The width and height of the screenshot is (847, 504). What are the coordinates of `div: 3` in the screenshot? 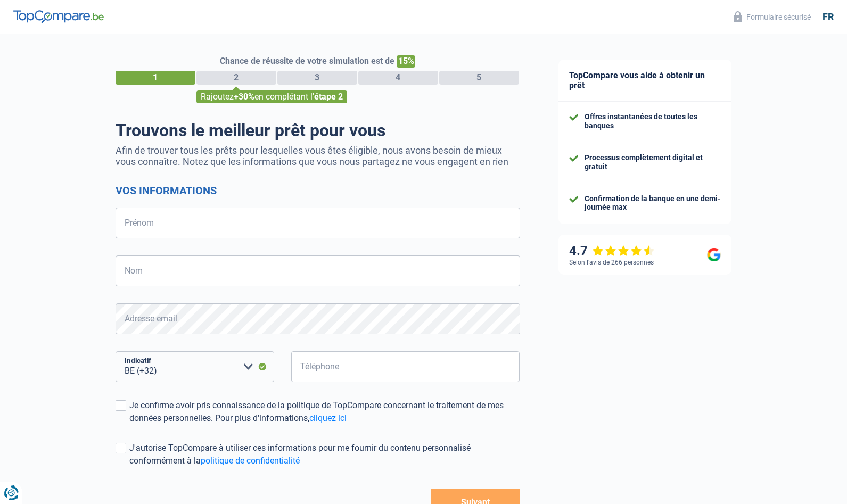 It's located at (318, 78).